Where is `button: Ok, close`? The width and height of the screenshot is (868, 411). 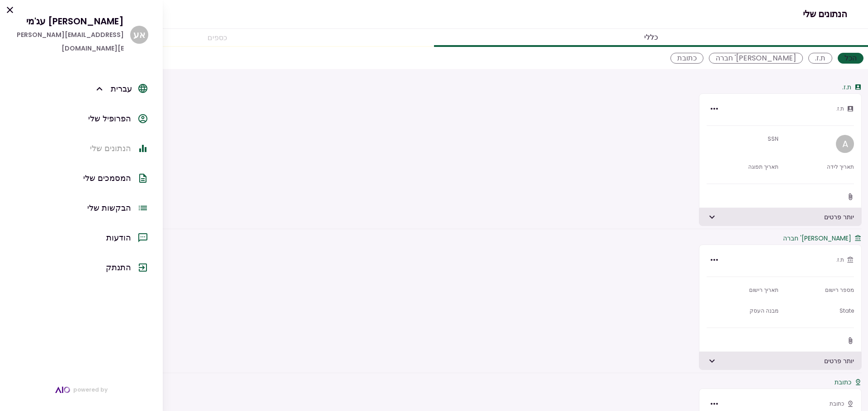
button: Ok, close is located at coordinates (10, 12).